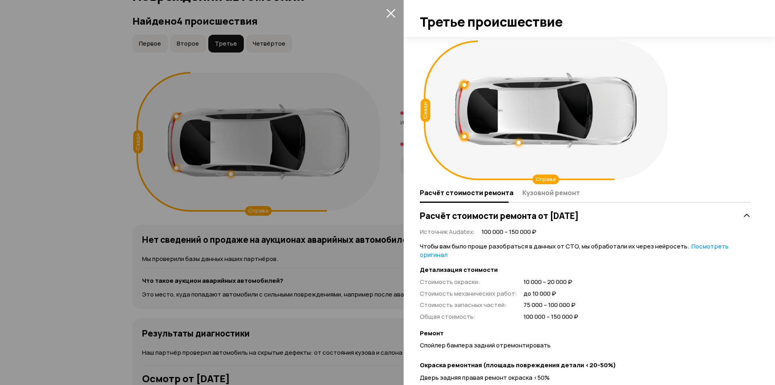 Image resolution: width=775 pixels, height=385 pixels. What do you see at coordinates (585, 270) in the screenshot?
I see `strong: Детализация стоимости` at bounding box center [585, 270].